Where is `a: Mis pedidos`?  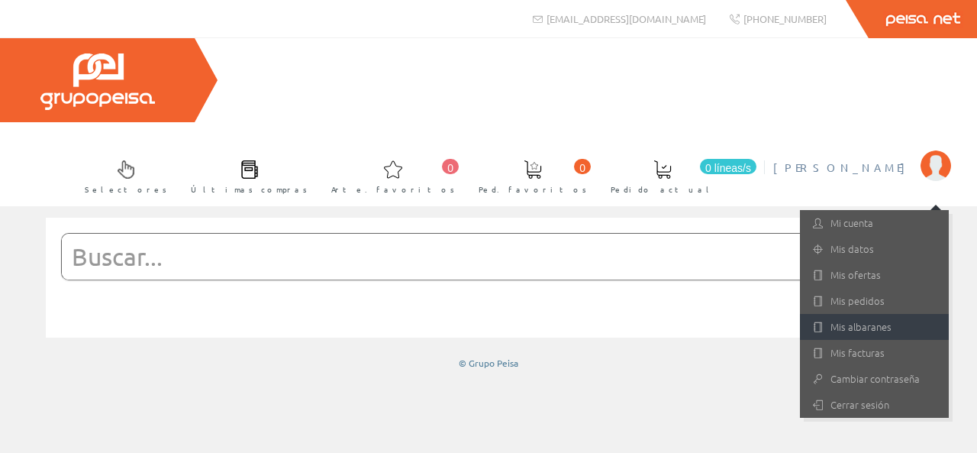
a: Mis pedidos is located at coordinates (874, 301).